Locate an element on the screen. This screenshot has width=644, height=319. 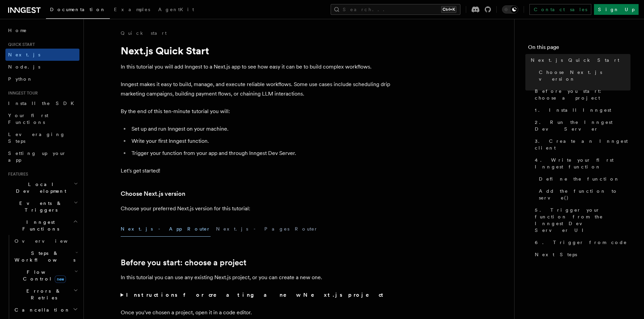
button: Toggle dark mode is located at coordinates (510, 9).